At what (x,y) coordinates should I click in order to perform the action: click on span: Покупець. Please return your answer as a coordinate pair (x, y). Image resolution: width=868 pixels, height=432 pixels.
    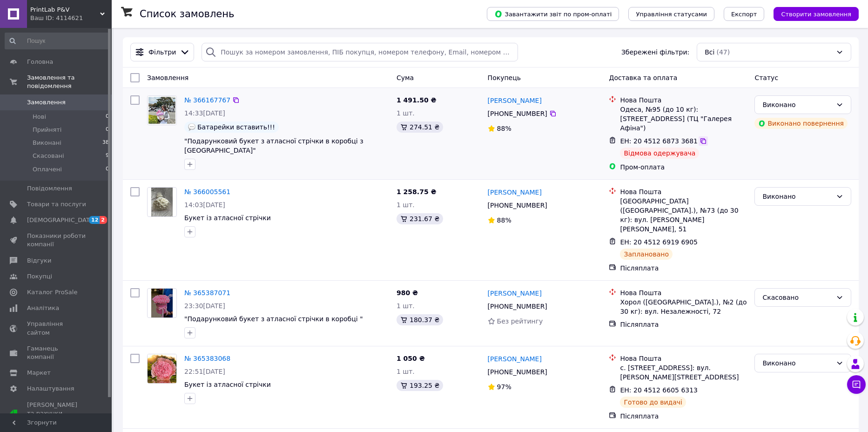
    Looking at the image, I should click on (504, 78).